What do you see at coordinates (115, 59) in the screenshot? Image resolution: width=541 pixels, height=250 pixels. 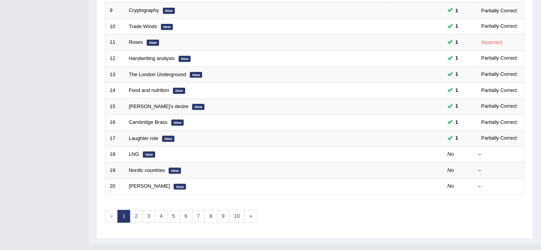 I see `td: 12` at bounding box center [115, 59].